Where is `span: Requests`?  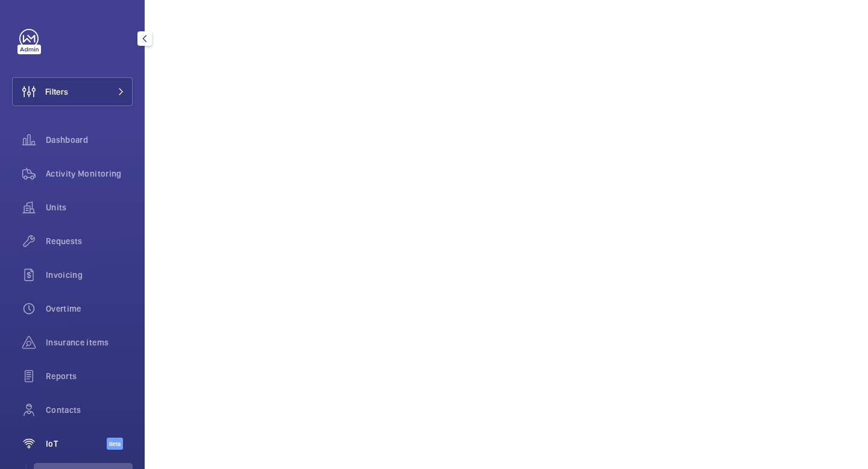
span: Requests is located at coordinates (90, 241).